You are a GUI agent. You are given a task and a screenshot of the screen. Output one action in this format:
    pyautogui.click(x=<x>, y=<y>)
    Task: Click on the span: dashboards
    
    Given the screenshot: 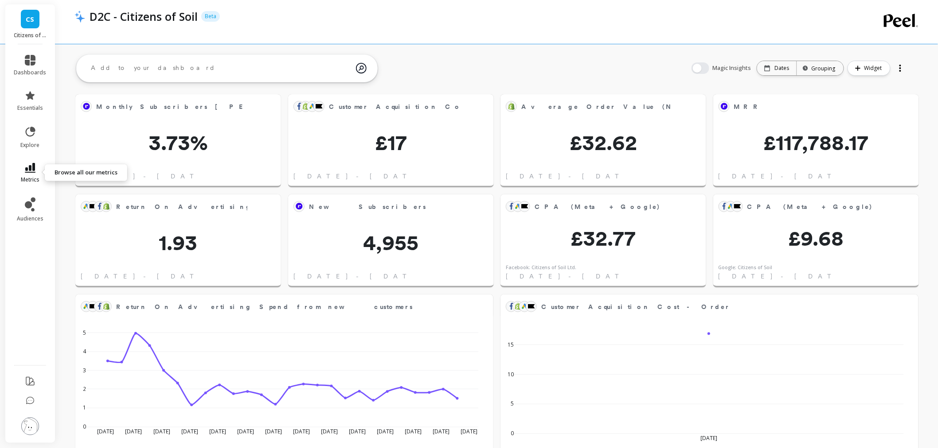 What is the action you would take?
    pyautogui.click(x=30, y=73)
    